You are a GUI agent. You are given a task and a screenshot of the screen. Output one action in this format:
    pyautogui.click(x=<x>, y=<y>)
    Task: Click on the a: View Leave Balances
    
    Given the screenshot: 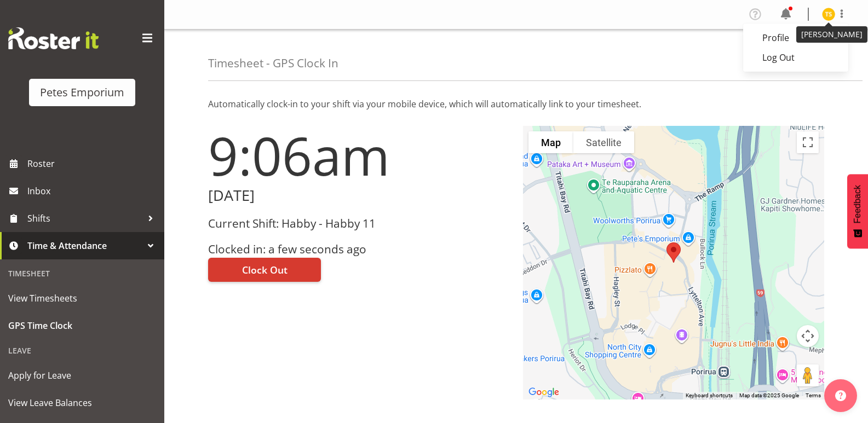 What is the action you would take?
    pyautogui.click(x=82, y=403)
    